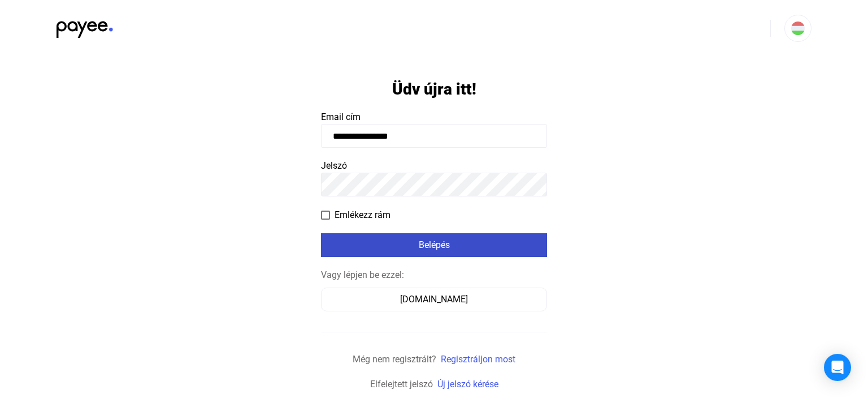  What do you see at coordinates (394, 359) in the screenshot?
I see `span: Még nem regisztrált?` at bounding box center [394, 359].